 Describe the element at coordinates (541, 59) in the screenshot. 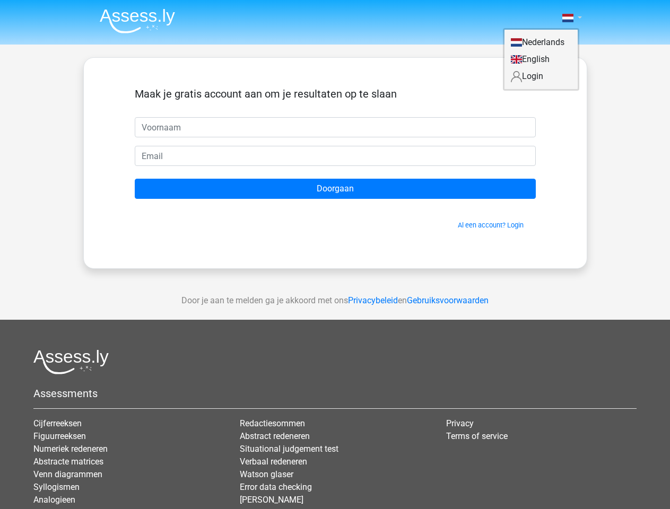

I see `a: English` at that location.